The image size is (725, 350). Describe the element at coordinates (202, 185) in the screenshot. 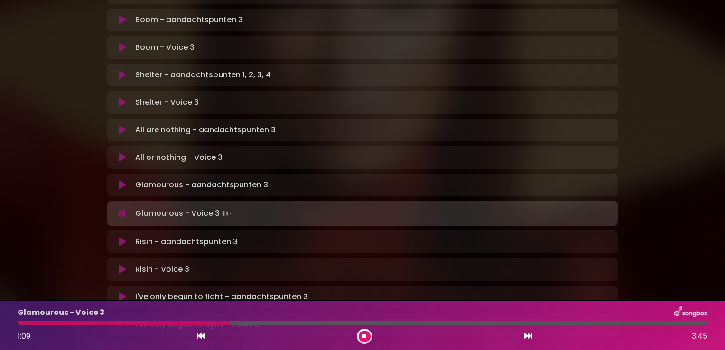

I see `p: Glamourous - aandachtspunten 3` at that location.